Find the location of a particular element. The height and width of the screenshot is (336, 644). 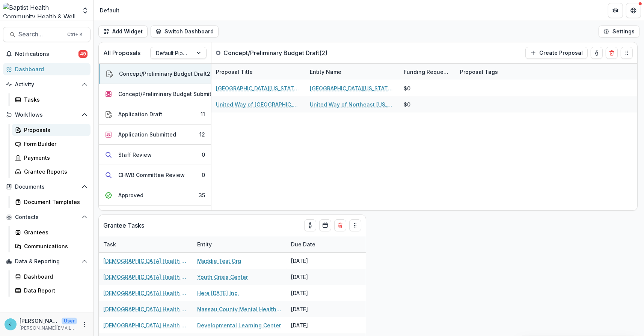

p: Grantee Tasks is located at coordinates (124, 225).